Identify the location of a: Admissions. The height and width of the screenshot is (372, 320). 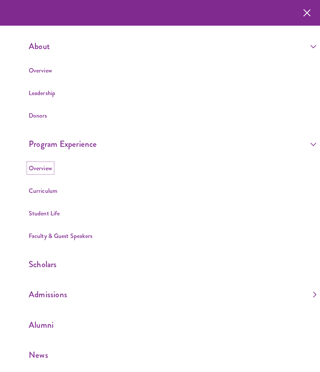
(172, 294).